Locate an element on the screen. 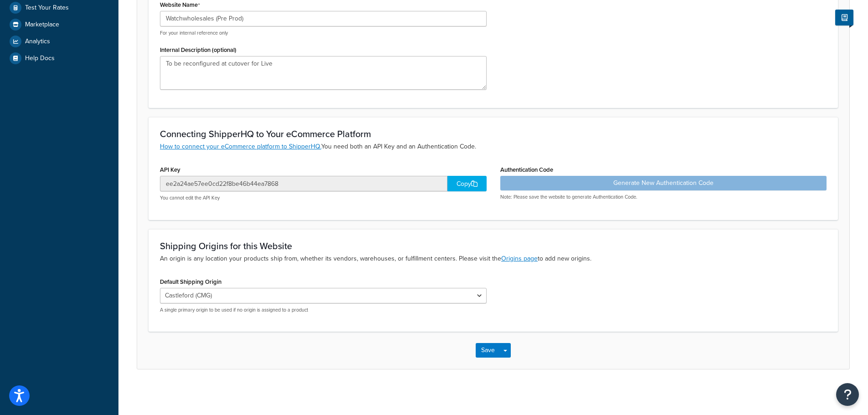 The image size is (868, 415). li: Analytics is located at coordinates (59, 41).